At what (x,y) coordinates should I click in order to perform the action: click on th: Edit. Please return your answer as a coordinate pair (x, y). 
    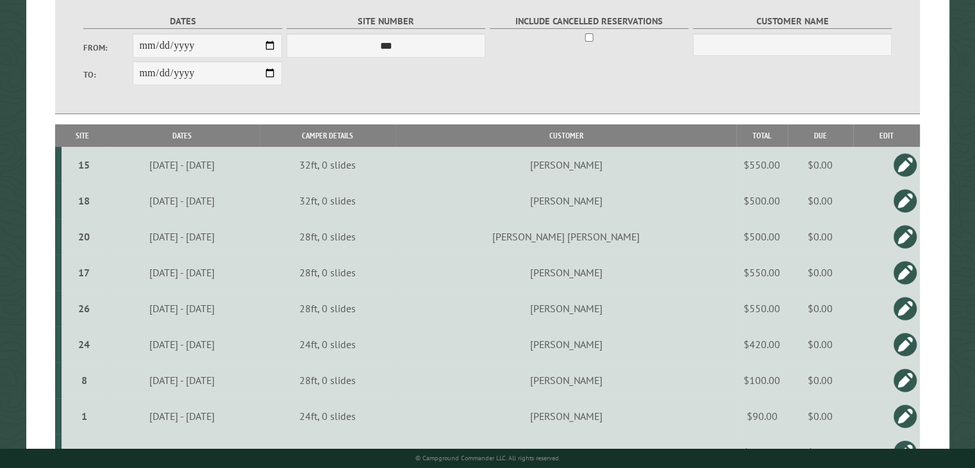
    Looking at the image, I should click on (887, 135).